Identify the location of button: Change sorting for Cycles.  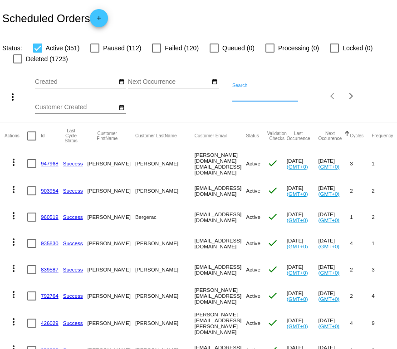
(356, 136).